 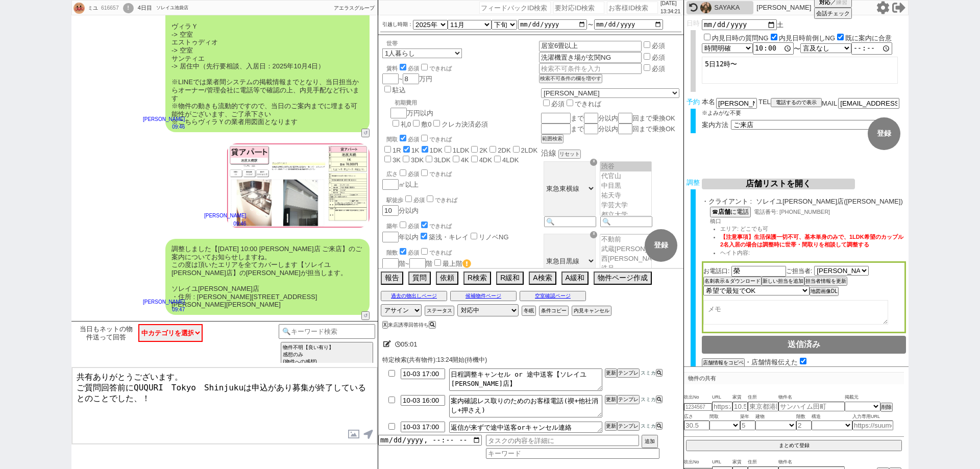 What do you see at coordinates (626, 215) in the screenshot?
I see `option: 都立大学` at bounding box center [626, 215].